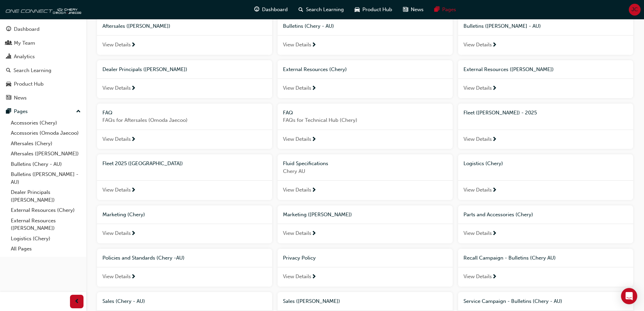  Describe the element at coordinates (43, 84) in the screenshot. I see `a: Product Hub` at that location.